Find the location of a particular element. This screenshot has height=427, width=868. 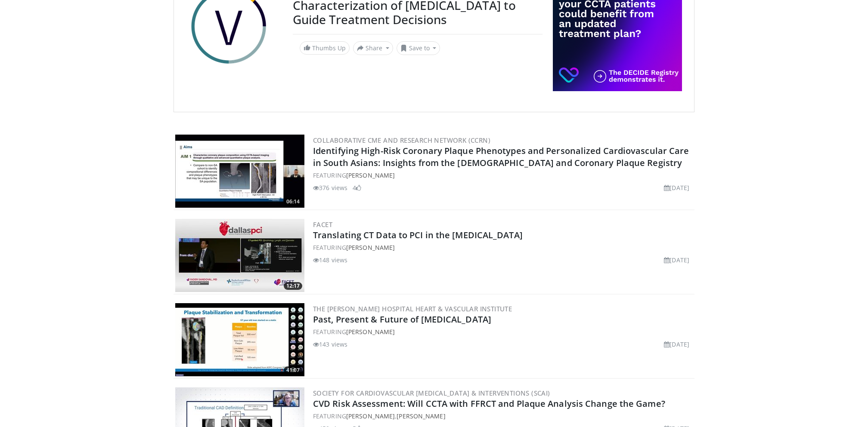

span: 12:17 is located at coordinates (293, 286).